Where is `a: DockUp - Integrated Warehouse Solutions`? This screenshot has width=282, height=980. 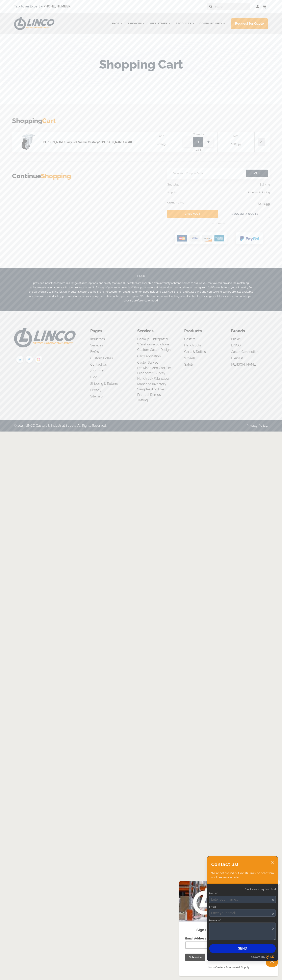
a: DockUp - Integrated Warehouse Solutions is located at coordinates (153, 342).